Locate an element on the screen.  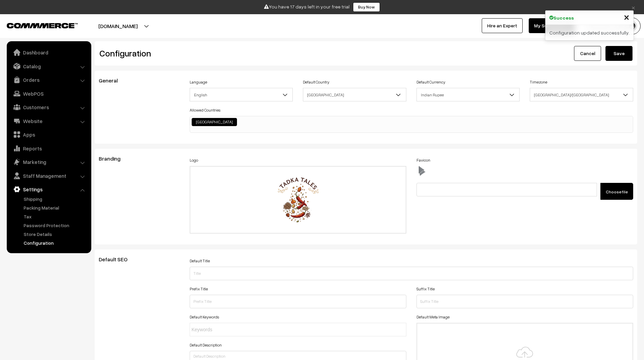
button: Close is located at coordinates (626, 17).